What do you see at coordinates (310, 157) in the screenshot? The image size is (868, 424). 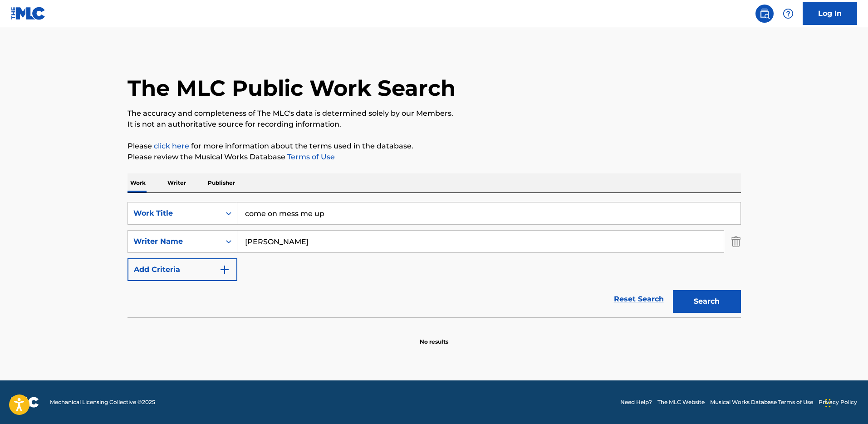 I see `a: Terms of Use` at bounding box center [310, 157].